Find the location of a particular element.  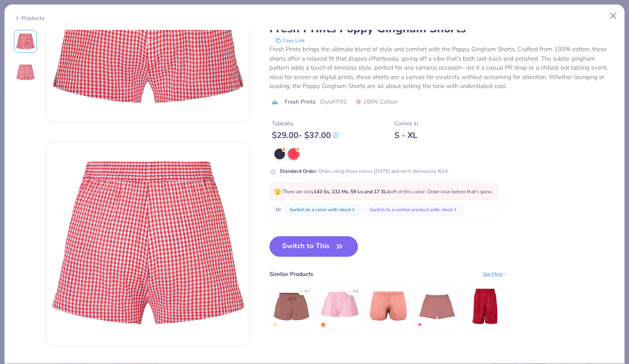

img: Fresh Prints Terry Shorts is located at coordinates (340, 305).